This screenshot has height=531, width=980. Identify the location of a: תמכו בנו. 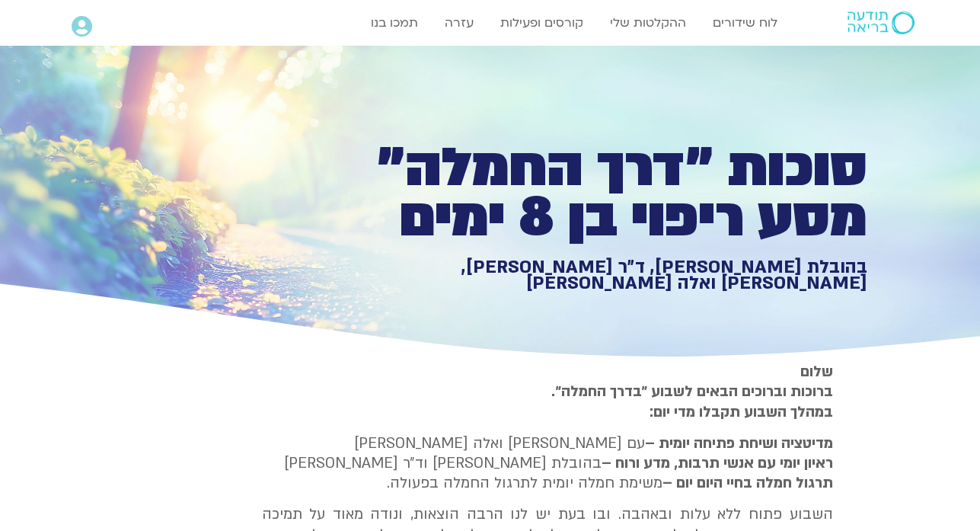
(394, 23).